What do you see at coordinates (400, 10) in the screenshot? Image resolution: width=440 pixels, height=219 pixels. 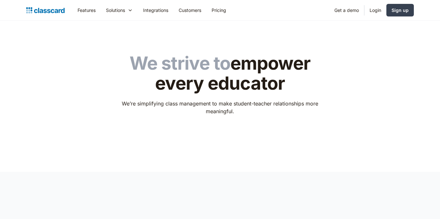 I see `div: Sign up` at bounding box center [400, 10].